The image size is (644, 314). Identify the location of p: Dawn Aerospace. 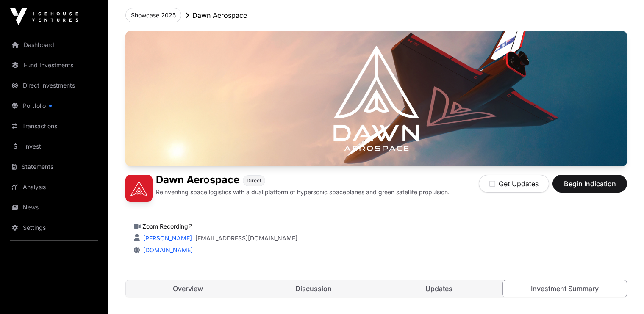
(220, 15).